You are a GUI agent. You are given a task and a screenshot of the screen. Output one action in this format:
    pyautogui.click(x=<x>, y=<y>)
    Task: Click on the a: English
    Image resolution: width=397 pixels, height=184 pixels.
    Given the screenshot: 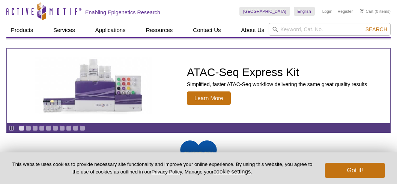 What is the action you would take?
    pyautogui.click(x=305, y=11)
    